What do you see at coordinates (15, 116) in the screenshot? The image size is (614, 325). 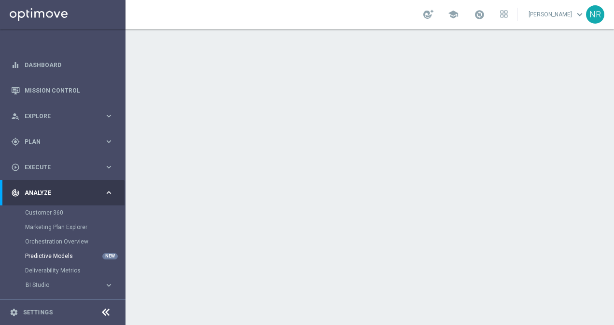 I see `i: person_search` at bounding box center [15, 116].